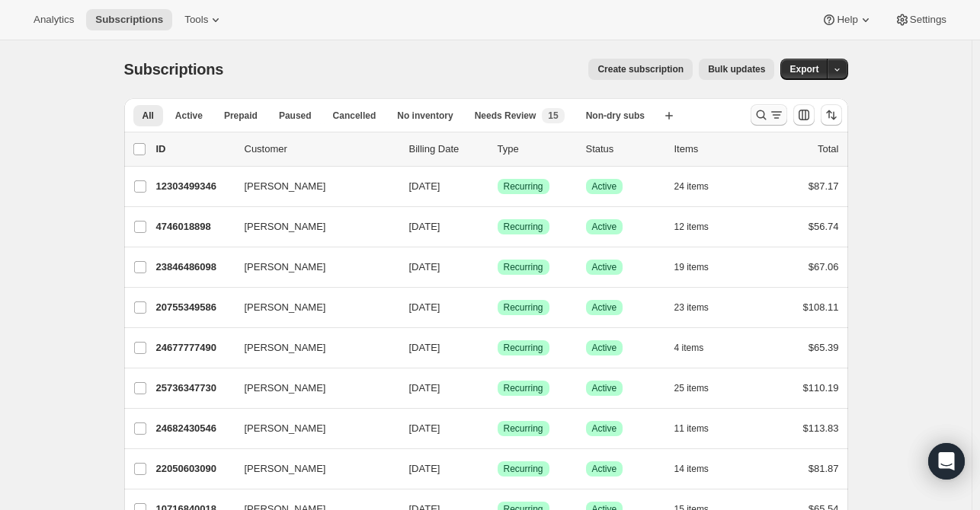  I want to click on span: $110.19, so click(821, 388).